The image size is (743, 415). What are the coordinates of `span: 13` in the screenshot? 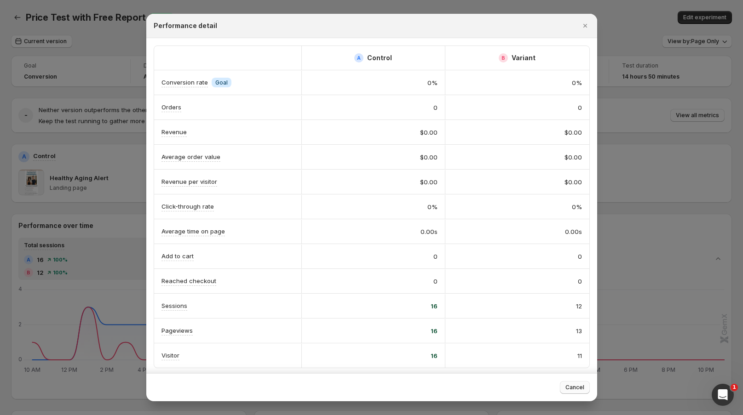 It's located at (579, 331).